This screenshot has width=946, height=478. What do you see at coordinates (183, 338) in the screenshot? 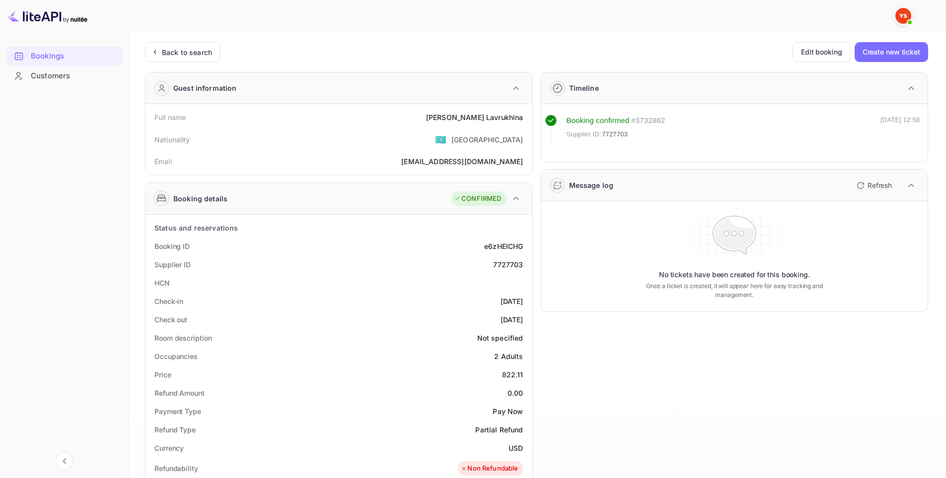
I see `div: Room description` at bounding box center [183, 338].